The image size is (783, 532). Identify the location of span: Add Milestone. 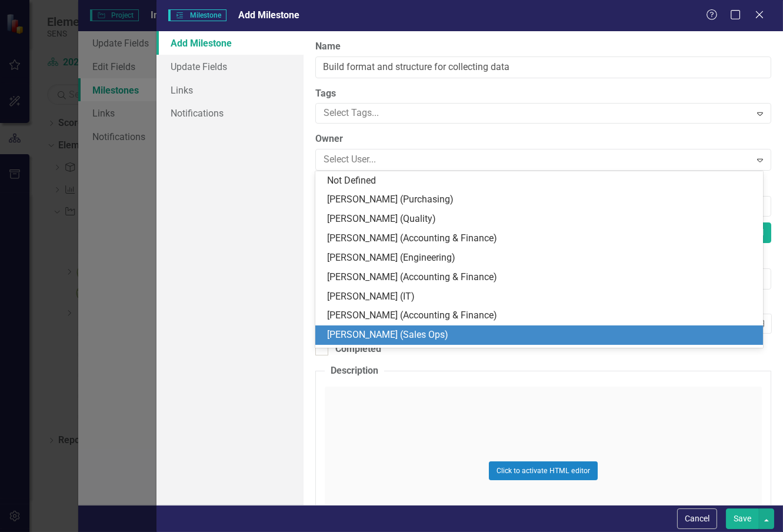
(269, 15).